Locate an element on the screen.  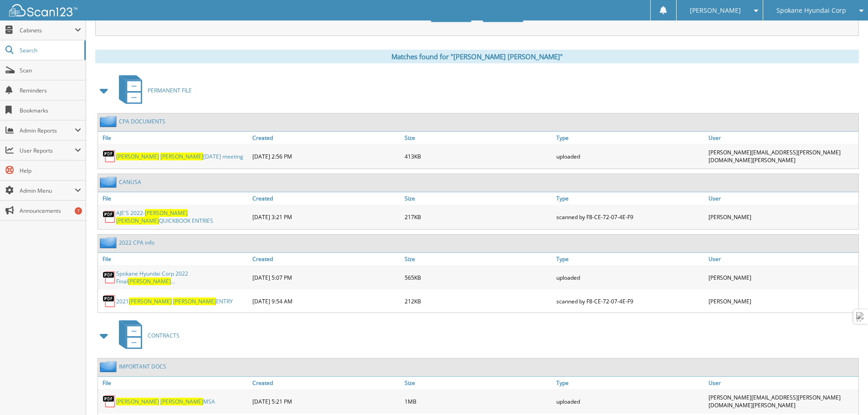
div: 217KB is located at coordinates (479, 217).